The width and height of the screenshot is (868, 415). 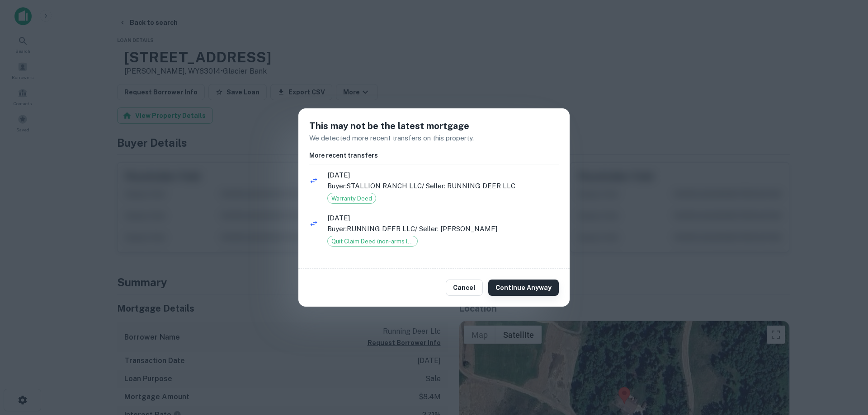 I want to click on div: Warranty Deed, so click(x=352, y=198).